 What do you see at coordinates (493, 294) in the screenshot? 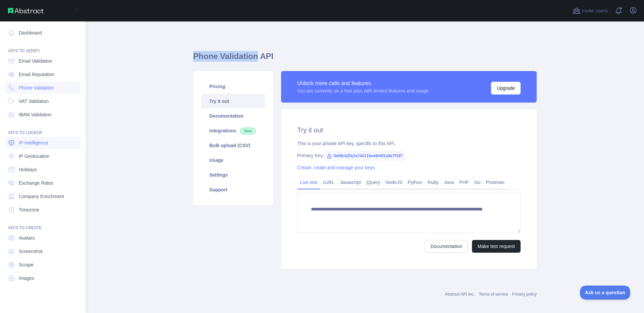
I see `a: Terms of service` at bounding box center [493, 294].